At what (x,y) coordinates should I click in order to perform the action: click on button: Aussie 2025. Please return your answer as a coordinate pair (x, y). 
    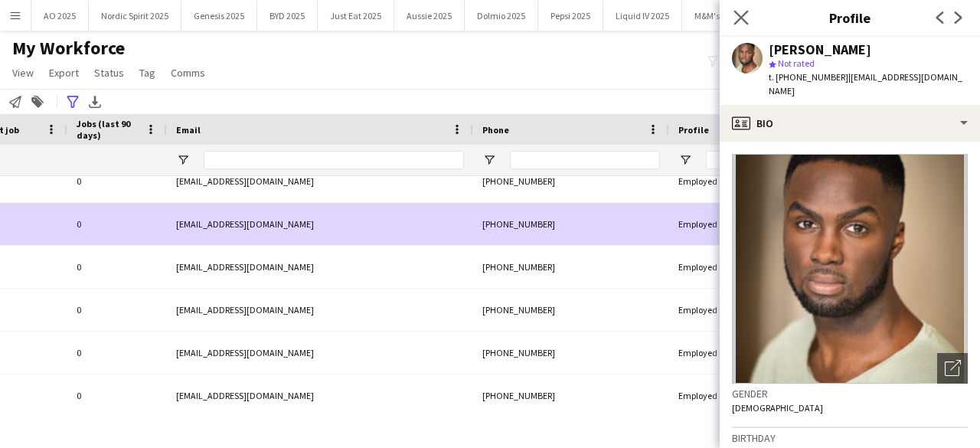
    Looking at the image, I should click on (430, 15).